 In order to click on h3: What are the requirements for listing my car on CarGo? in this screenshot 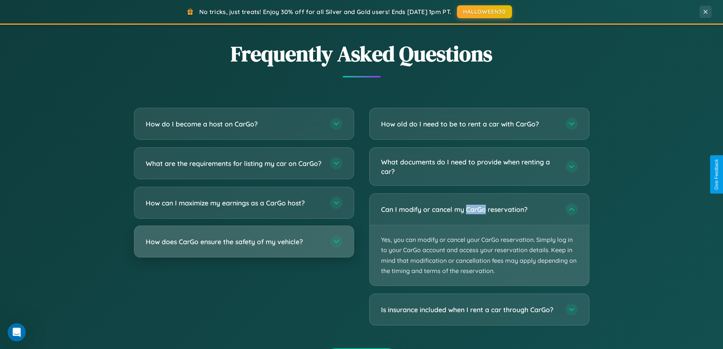, I will do `click(234, 163)`.